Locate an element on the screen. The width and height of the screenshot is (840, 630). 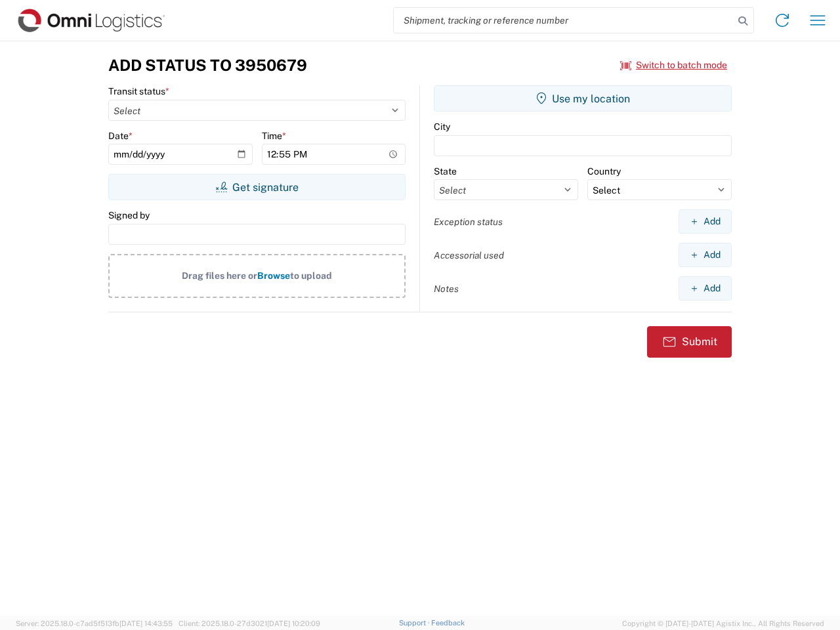
span: Client: 2025.18.0-27d3021 is located at coordinates (249, 623).